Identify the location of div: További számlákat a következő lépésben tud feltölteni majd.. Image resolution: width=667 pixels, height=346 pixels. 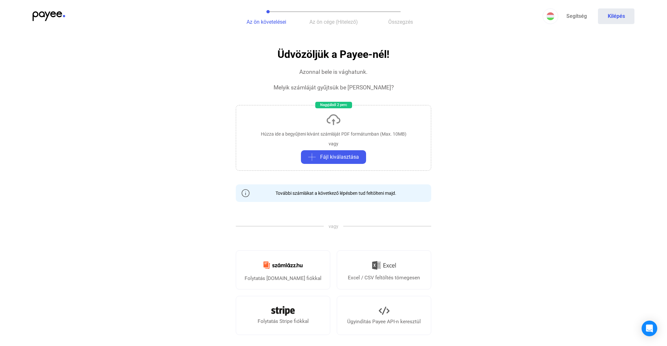
(333, 193).